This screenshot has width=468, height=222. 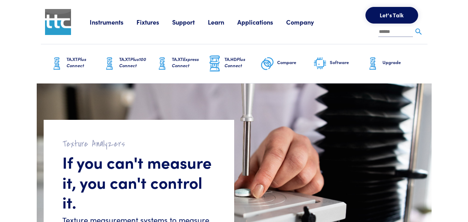 What do you see at coordinates (154, 22) in the screenshot?
I see `a: Fixtures` at bounding box center [154, 22].